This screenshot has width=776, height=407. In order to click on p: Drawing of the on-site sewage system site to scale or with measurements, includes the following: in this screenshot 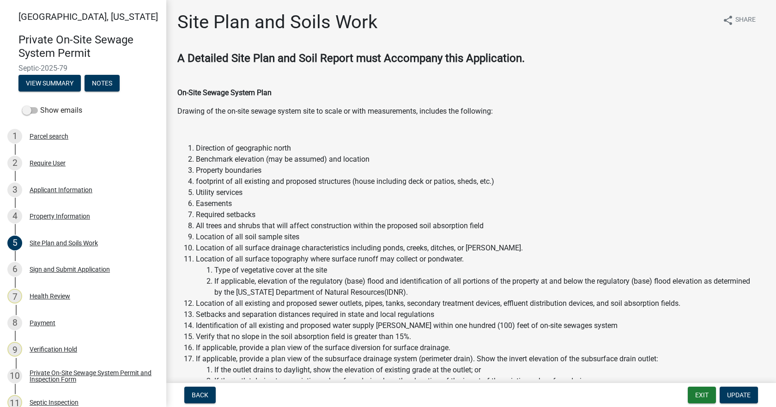, I will do `click(471, 111)`.